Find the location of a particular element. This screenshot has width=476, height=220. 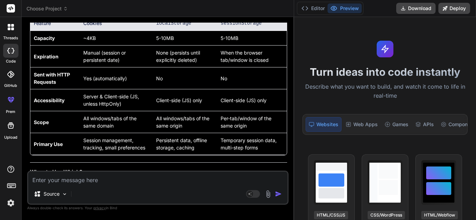

div: APIs is located at coordinates (424, 125).